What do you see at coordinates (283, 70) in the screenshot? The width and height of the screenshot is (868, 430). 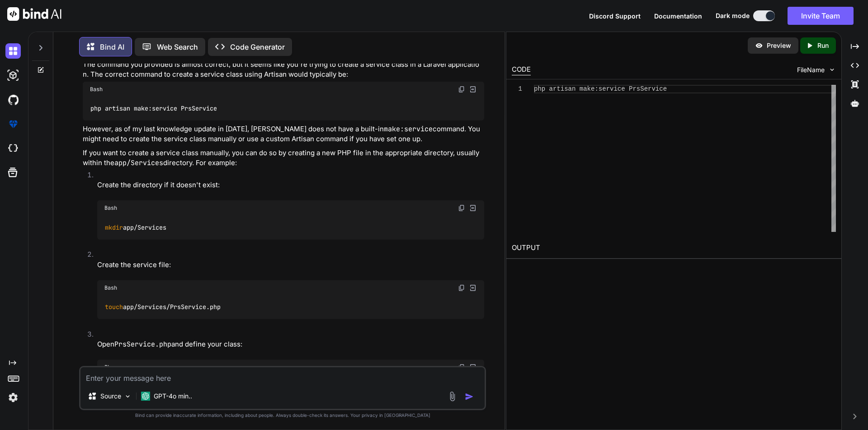 I see `p: The command you provided is almost correct, but it seems like you're trying to create a service c...` at bounding box center [283, 70].